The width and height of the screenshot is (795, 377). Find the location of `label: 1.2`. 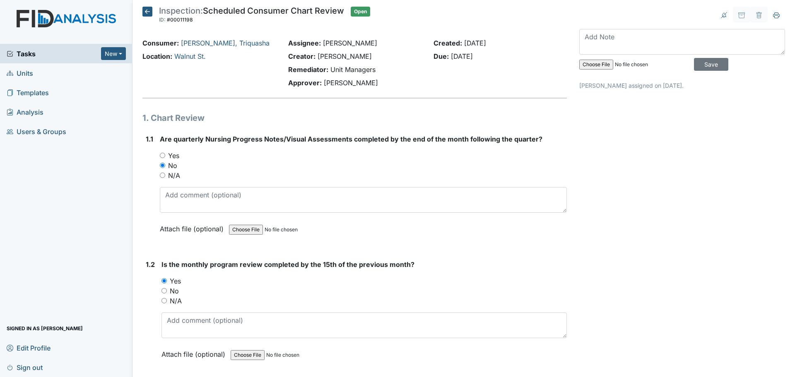

label: 1.2 is located at coordinates (150, 264).